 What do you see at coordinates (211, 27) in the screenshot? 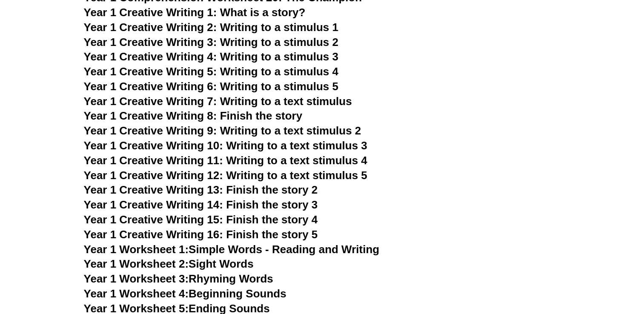
I see `span: Year 1 Creative Writing 2: Writing to a stimulus 1` at bounding box center [211, 27].